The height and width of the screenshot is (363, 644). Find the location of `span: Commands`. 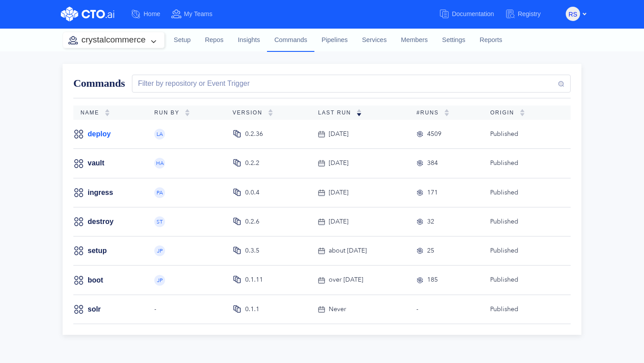

span: Commands is located at coordinates (99, 83).